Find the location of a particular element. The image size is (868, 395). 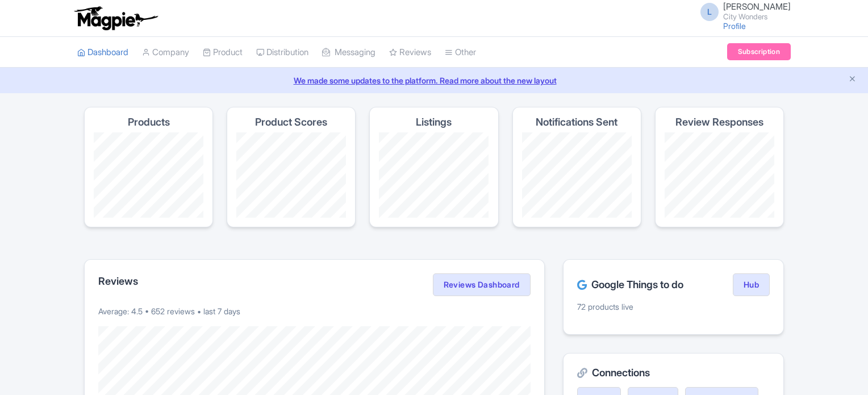

a: Profile is located at coordinates (734, 26).